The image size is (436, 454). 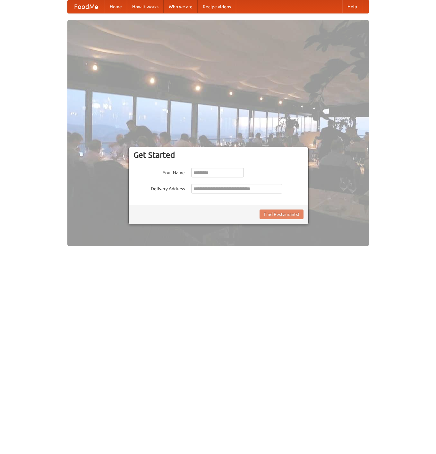 I want to click on a: FoodMe, so click(x=86, y=7).